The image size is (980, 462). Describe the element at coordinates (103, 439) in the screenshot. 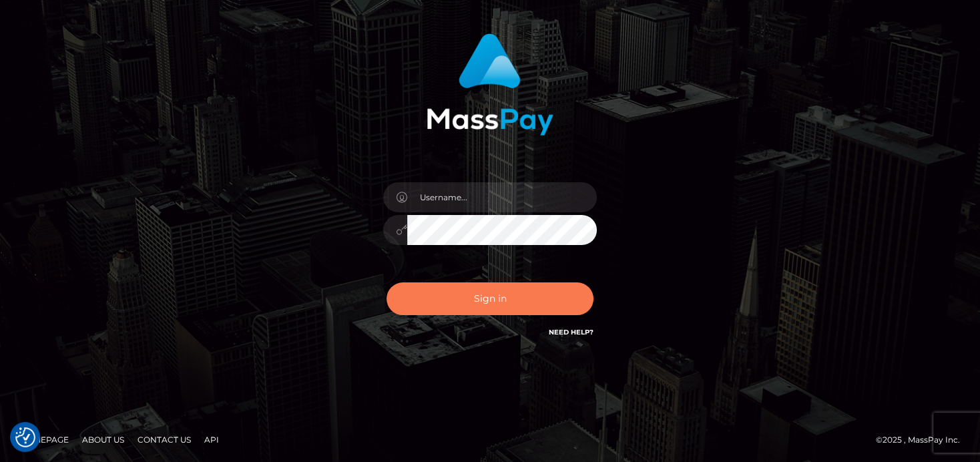

I see `a: About Us` at that location.